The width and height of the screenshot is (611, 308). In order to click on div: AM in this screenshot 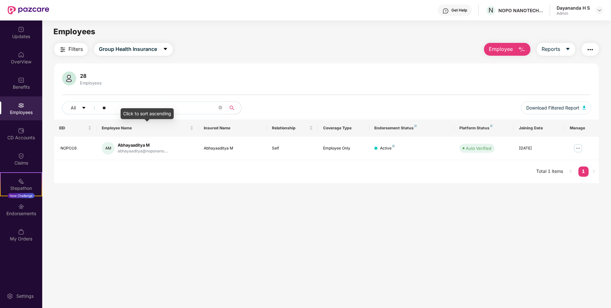, I will do `click(108, 148)`.